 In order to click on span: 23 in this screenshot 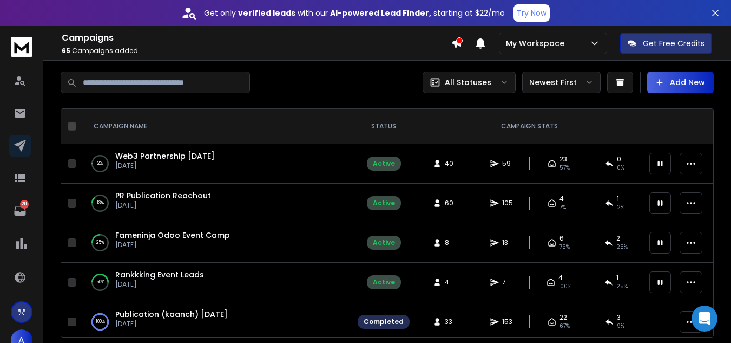, I will do `click(564, 159)`.